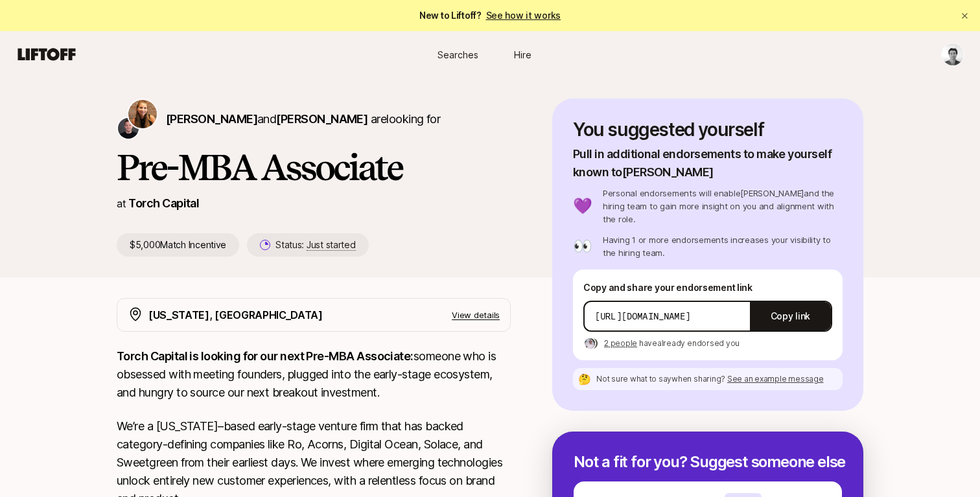 This screenshot has width=980, height=497. Describe the element at coordinates (128, 128) in the screenshot. I see `img: Christopher Harper` at that location.